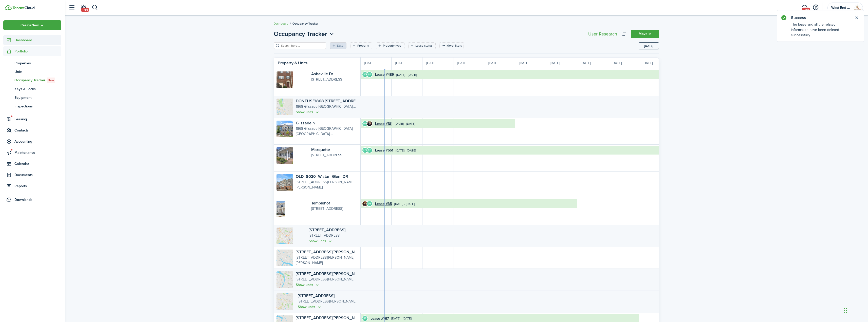  Describe the element at coordinates (37, 175) in the screenshot. I see `span: Documents` at that location.